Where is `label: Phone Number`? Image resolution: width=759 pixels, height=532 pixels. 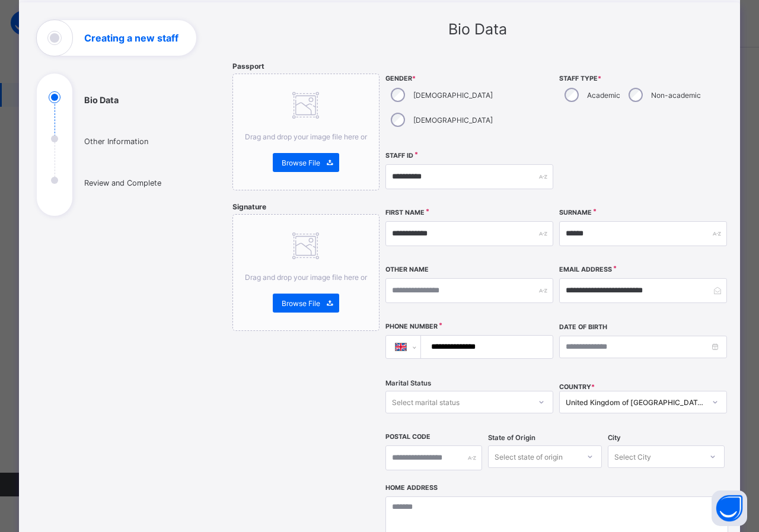
label: Phone Number is located at coordinates (412, 326).